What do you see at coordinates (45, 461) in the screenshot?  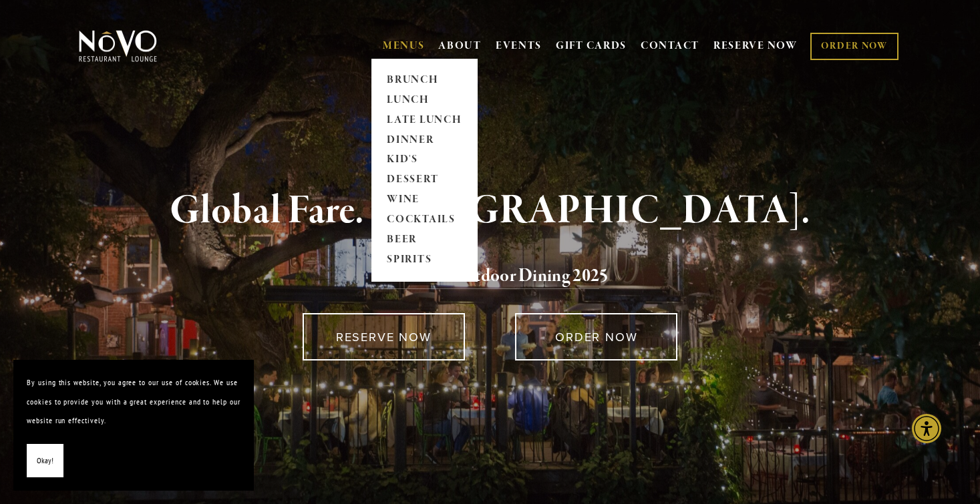 I see `span: Okay!` at bounding box center [45, 461].